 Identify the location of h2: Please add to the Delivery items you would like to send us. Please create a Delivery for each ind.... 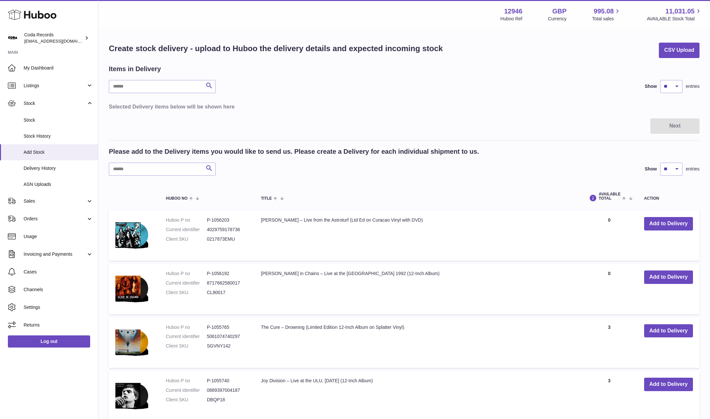
(294, 151).